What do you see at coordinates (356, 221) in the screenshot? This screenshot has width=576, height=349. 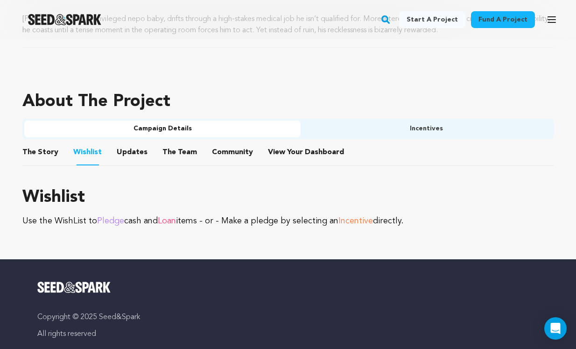 I see `span: Incentive` at bounding box center [356, 221].